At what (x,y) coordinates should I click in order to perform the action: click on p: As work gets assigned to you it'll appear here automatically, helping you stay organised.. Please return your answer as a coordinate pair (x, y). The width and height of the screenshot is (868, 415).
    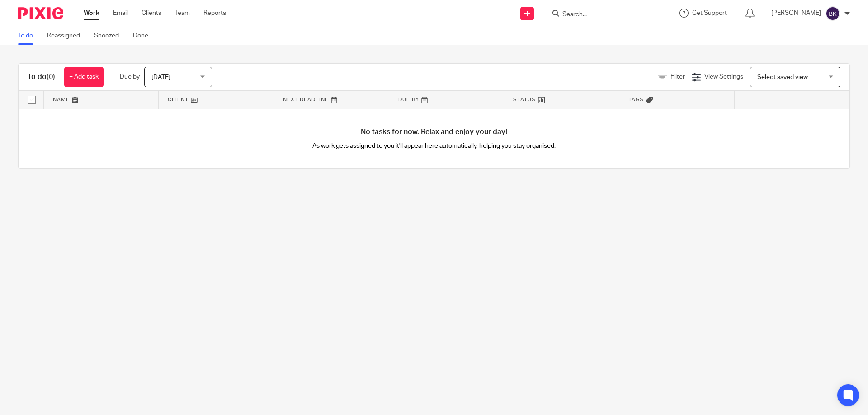
    Looking at the image, I should click on (434, 146).